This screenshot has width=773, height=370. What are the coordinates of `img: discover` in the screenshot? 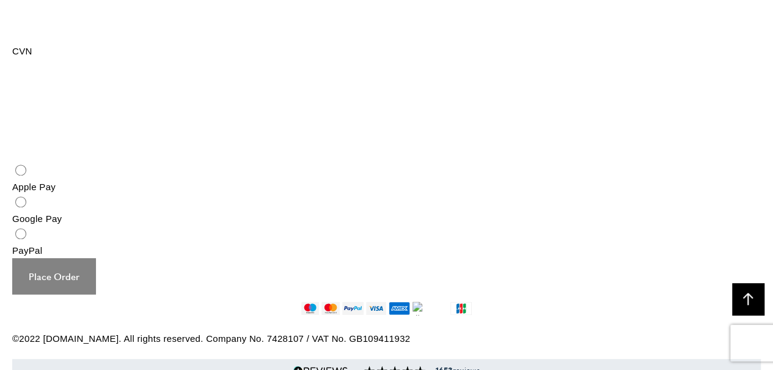 It's located at (430, 308).